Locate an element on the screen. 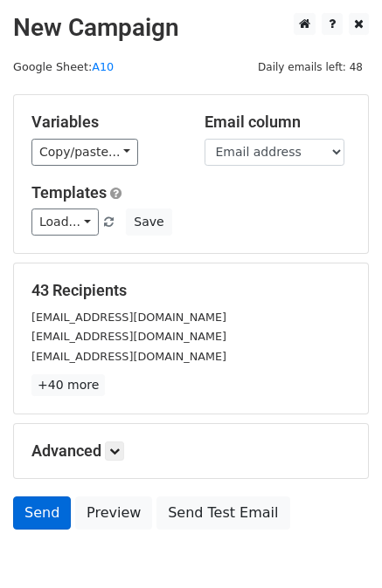  h2: New Campaign is located at coordinates (191, 28).